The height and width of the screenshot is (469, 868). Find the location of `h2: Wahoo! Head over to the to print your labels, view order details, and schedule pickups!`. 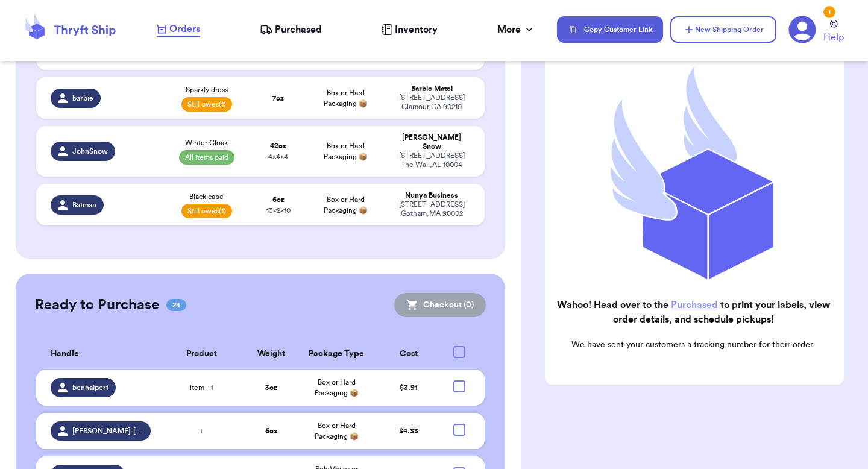

h2: Wahoo! Head over to the to print your labels, view order details, and schedule pickups! is located at coordinates (693, 312).